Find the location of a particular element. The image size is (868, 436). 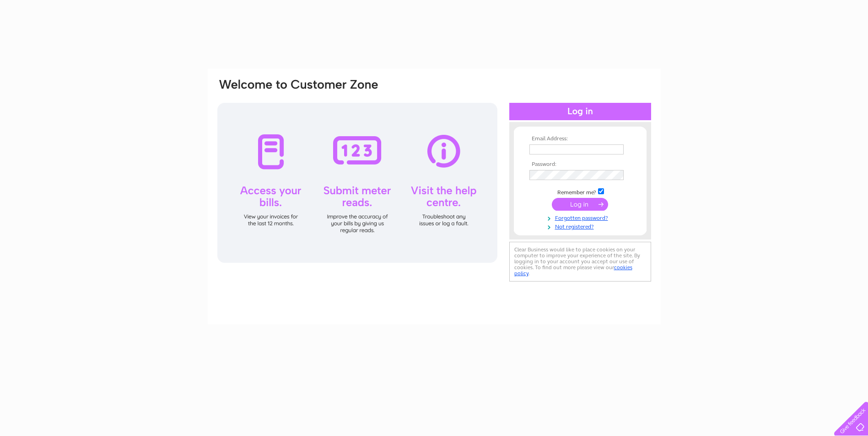

a: cookies policy is located at coordinates (573, 270).